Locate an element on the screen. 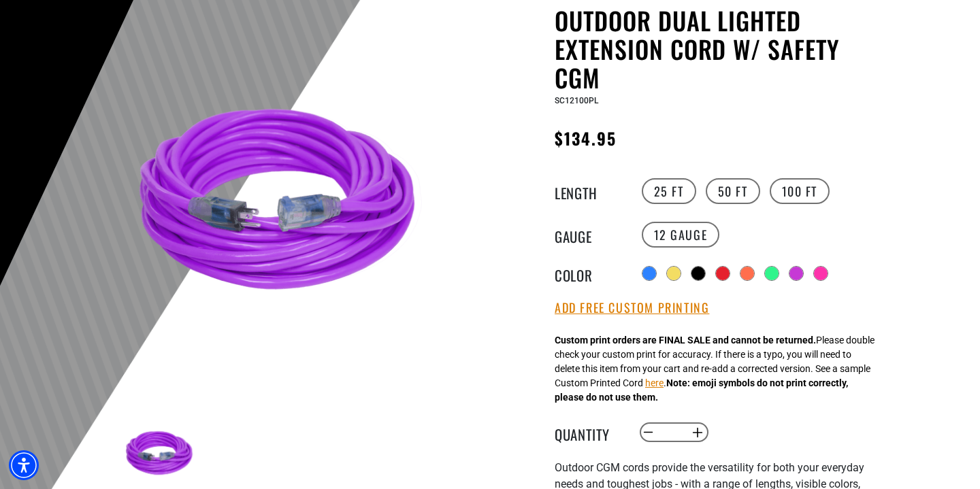 This screenshot has height=489, width=980. div: Accessibility Menu is located at coordinates (23, 466).